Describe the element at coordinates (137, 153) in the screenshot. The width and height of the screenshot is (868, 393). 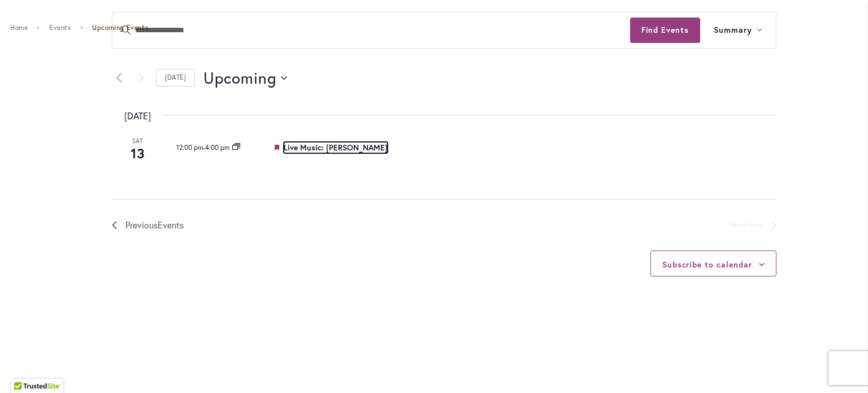
I see `span: 13` at that location.